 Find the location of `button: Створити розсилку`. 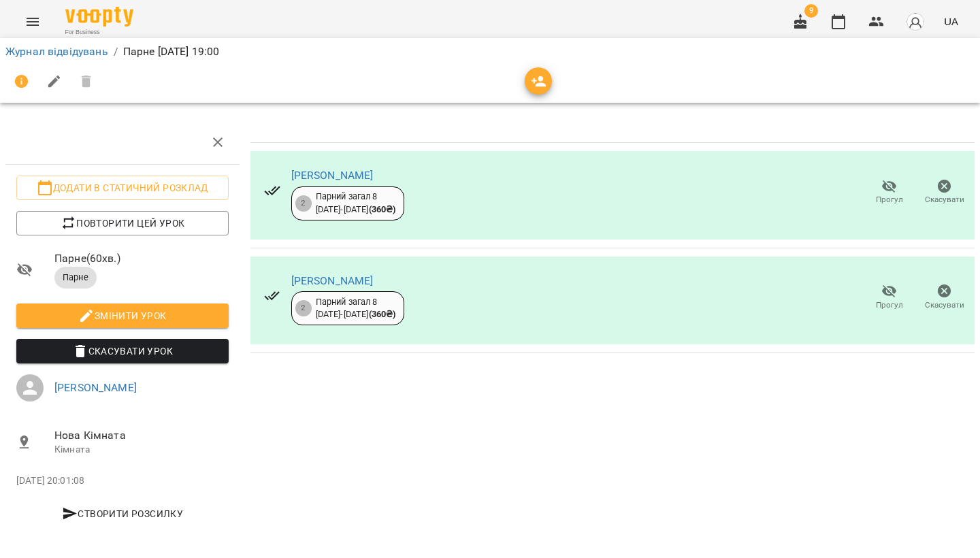

button: Створити розсилку is located at coordinates (122, 514).